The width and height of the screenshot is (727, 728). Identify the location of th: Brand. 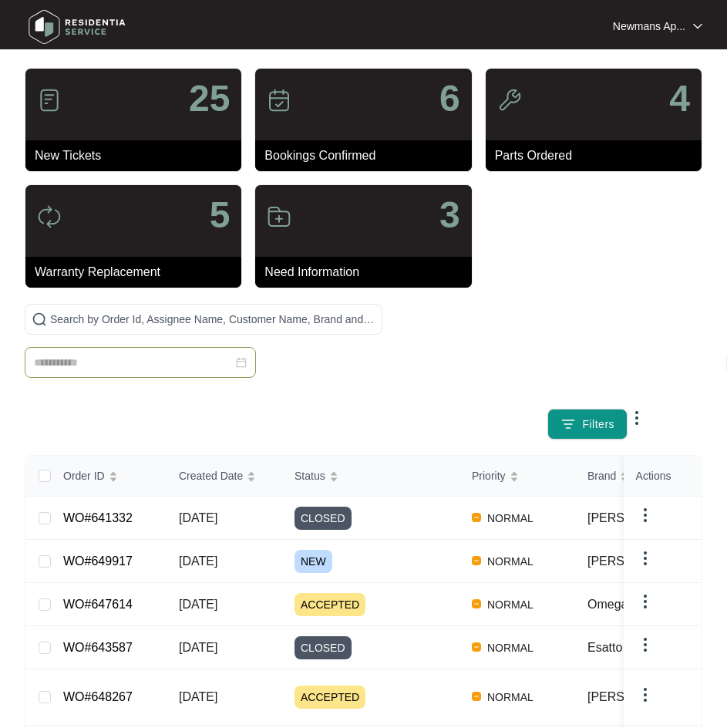
(632, 476).